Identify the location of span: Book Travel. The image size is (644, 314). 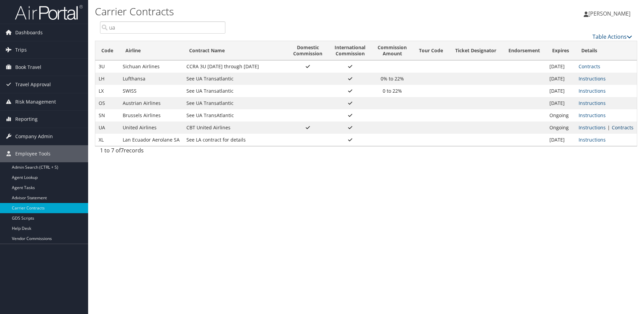
(28, 67).